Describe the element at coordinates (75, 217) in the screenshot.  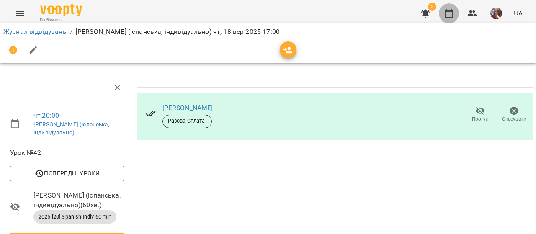
I see `span: 2025 [20] Spanish Indiv 60 min` at that location.